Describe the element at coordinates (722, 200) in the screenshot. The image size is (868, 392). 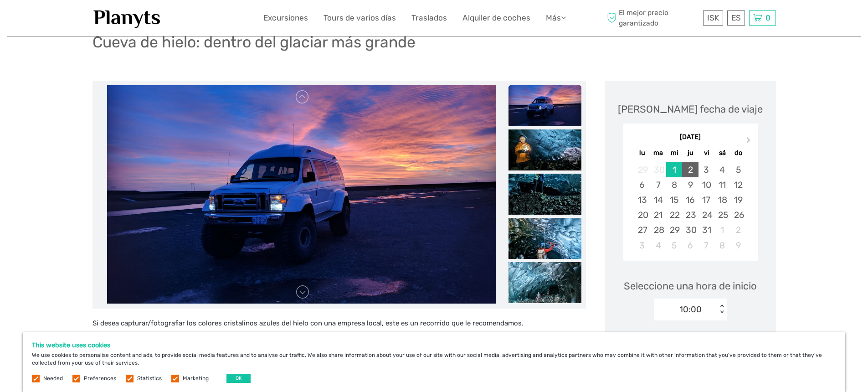
I see `div: Choose sábado, 18 de octubre de 2025` at that location.